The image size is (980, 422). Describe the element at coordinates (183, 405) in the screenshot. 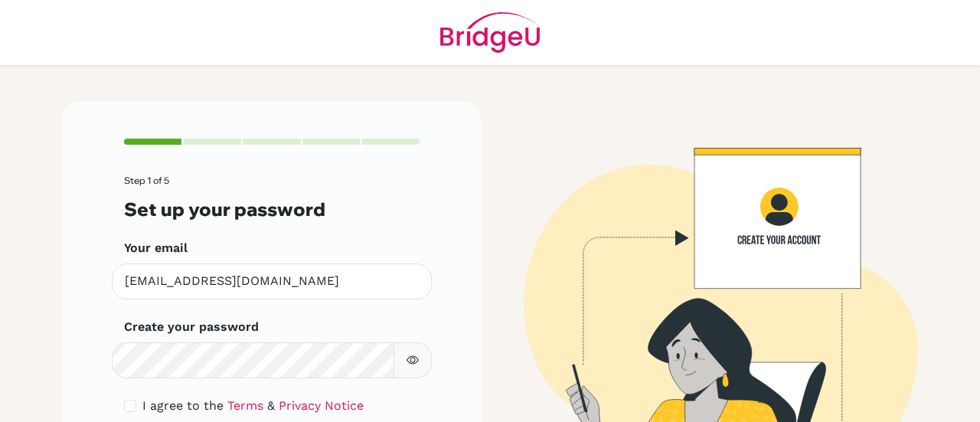

I see `span: I agree to the` at that location.